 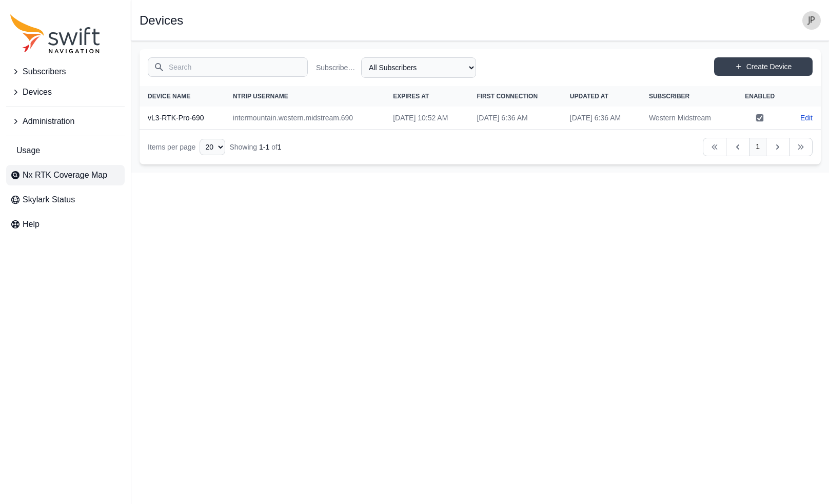 I want to click on label: Subscriber Name, so click(x=337, y=68).